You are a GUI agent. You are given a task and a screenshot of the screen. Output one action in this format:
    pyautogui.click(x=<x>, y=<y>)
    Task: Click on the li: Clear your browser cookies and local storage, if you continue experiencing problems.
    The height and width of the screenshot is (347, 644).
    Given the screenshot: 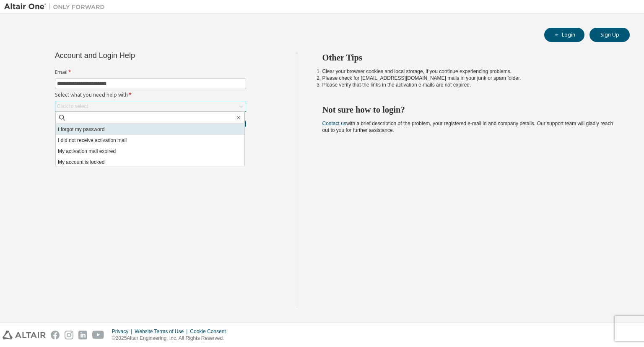 What is the action you would take?
    pyautogui.click(x=468, y=72)
    